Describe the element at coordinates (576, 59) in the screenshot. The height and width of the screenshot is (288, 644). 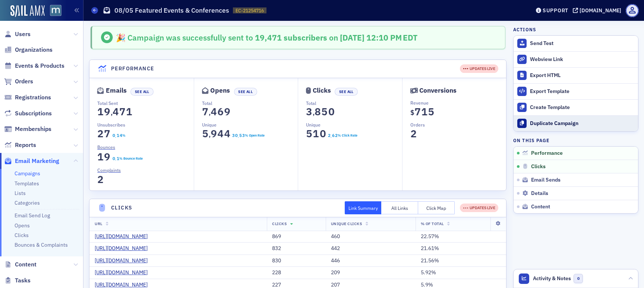
I see `a: Webview Link` at that location.